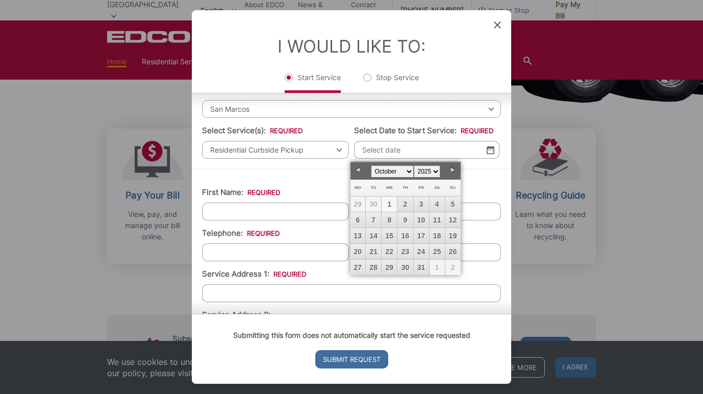  I want to click on a: 18, so click(437, 236).